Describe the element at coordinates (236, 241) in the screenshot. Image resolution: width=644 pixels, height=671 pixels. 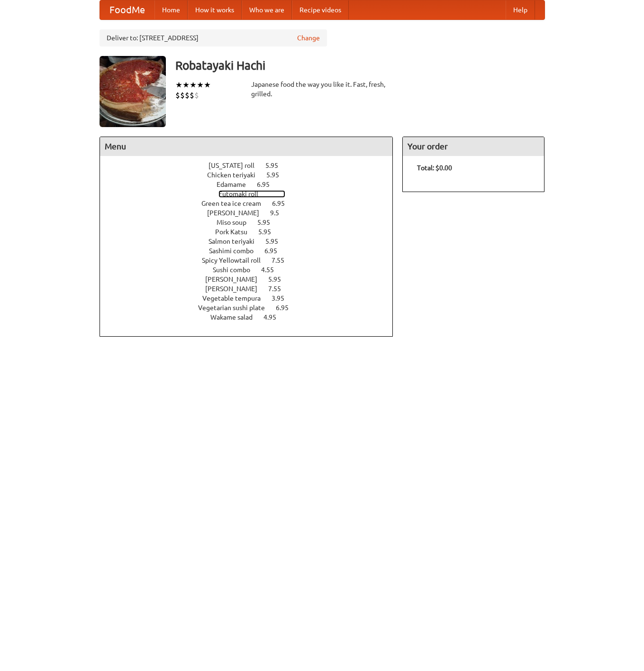
I see `span: Salmon teriyaki` at that location.